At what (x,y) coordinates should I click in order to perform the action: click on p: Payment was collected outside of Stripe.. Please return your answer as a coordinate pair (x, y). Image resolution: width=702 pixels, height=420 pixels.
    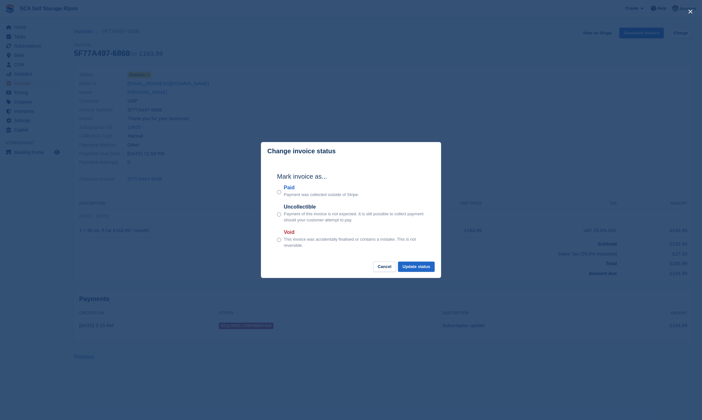
    Looking at the image, I should click on (321, 195).